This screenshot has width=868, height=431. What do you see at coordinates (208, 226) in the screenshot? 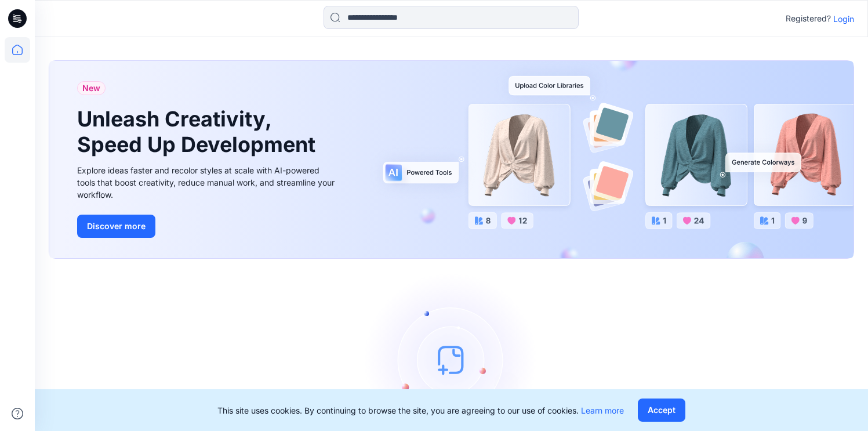
I see `a: Discover more` at bounding box center [208, 226].